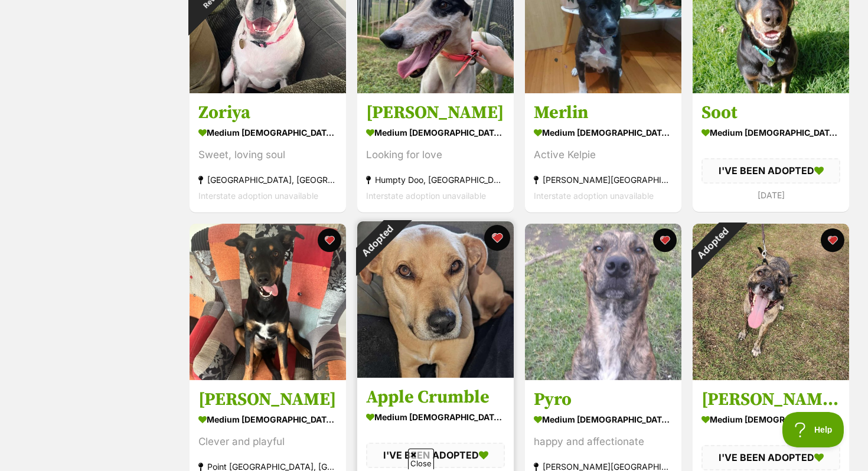  Describe the element at coordinates (267, 155) in the screenshot. I see `div: Sweet, loving soul` at that location.